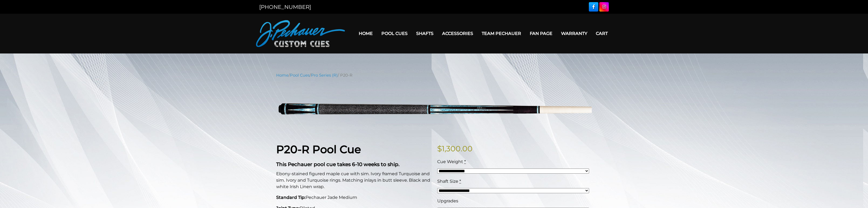  I want to click on strong: This Pechauer pool cue takes 6-10 weeks to ship., so click(337, 164).